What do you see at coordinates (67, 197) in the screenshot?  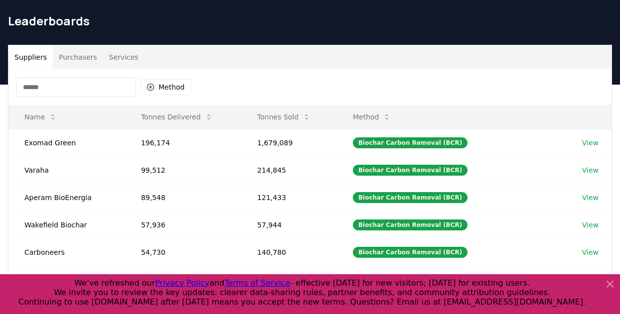 I see `td: Aperam BioEnergia` at bounding box center [67, 197].